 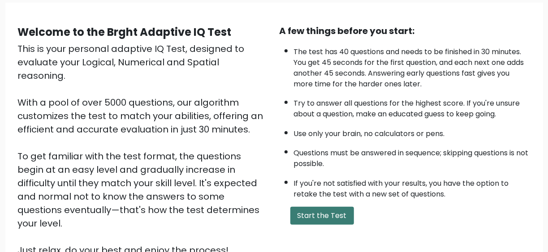 I want to click on div: A few things before you start:, so click(x=405, y=31).